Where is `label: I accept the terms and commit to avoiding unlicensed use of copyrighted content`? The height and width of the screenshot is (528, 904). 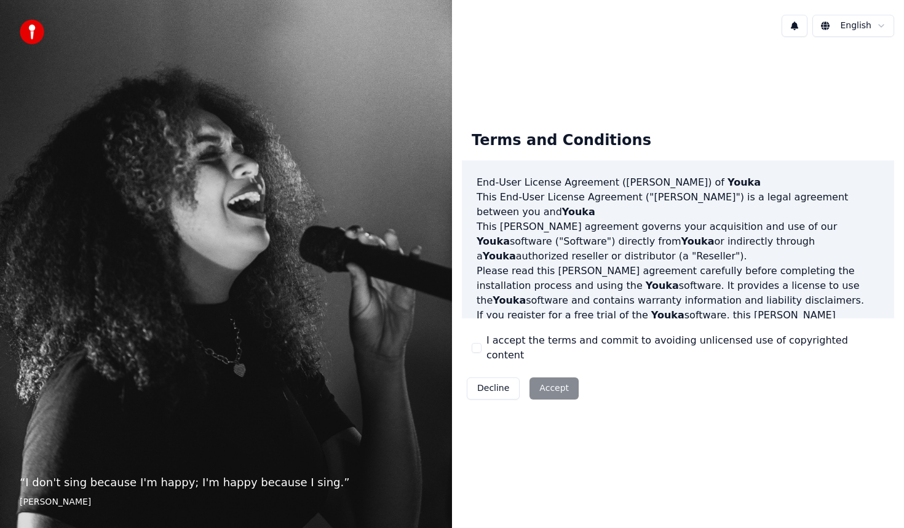
label: I accept the terms and commit to avoiding unlicensed use of copyrighted content is located at coordinates (685, 348).